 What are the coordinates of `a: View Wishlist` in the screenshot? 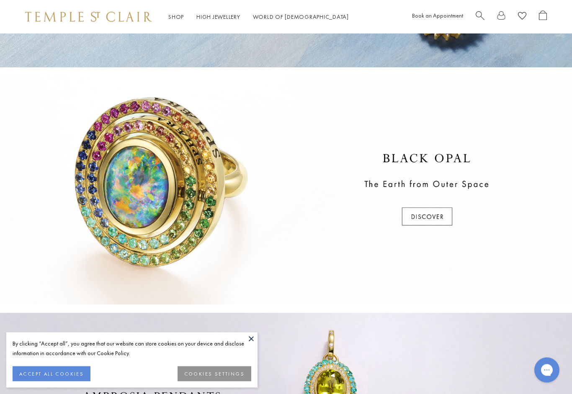 It's located at (522, 17).